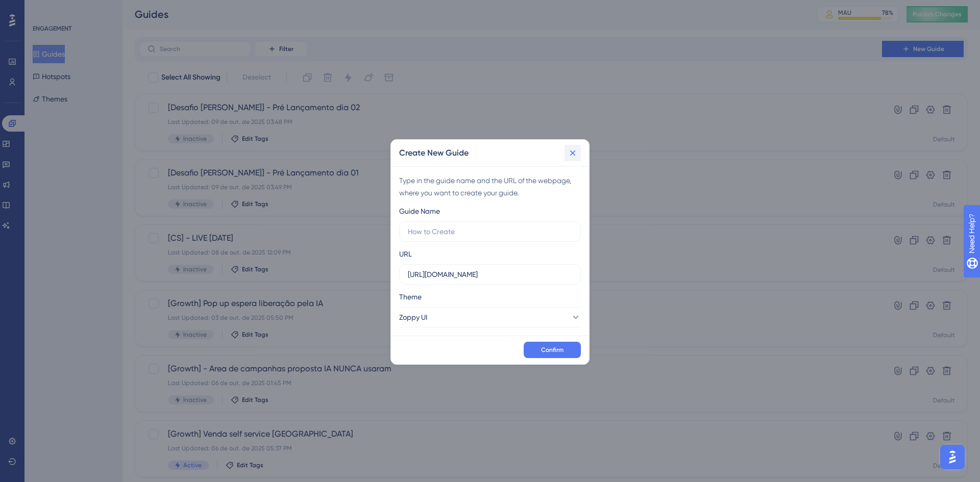 The width and height of the screenshot is (980, 482). I want to click on button: Open AI Assistant Launcher, so click(15, 15).